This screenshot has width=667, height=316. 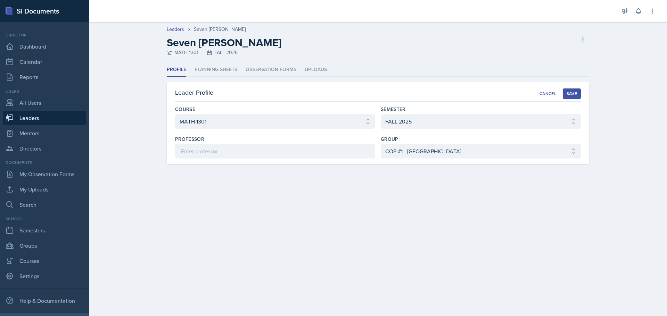 What do you see at coordinates (44, 133) in the screenshot?
I see `a: Mentors` at bounding box center [44, 133].